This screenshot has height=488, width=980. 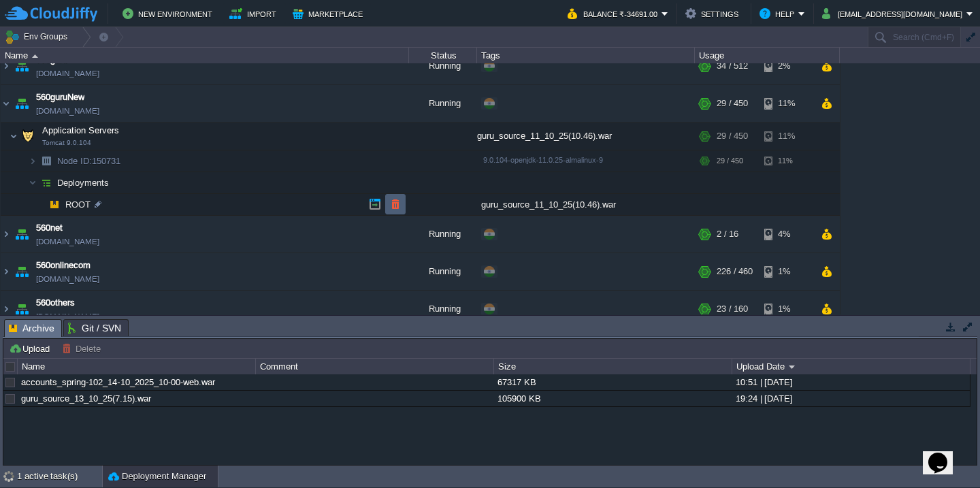 What do you see at coordinates (81, 130) in the screenshot?
I see `span: Application Servers` at bounding box center [81, 130].